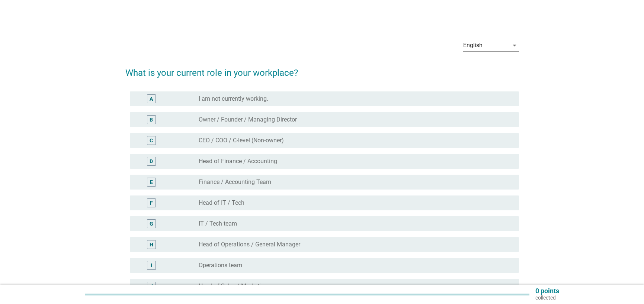  Describe the element at coordinates (234, 182) in the screenshot. I see `label: Finance / Accounting Team` at that location.